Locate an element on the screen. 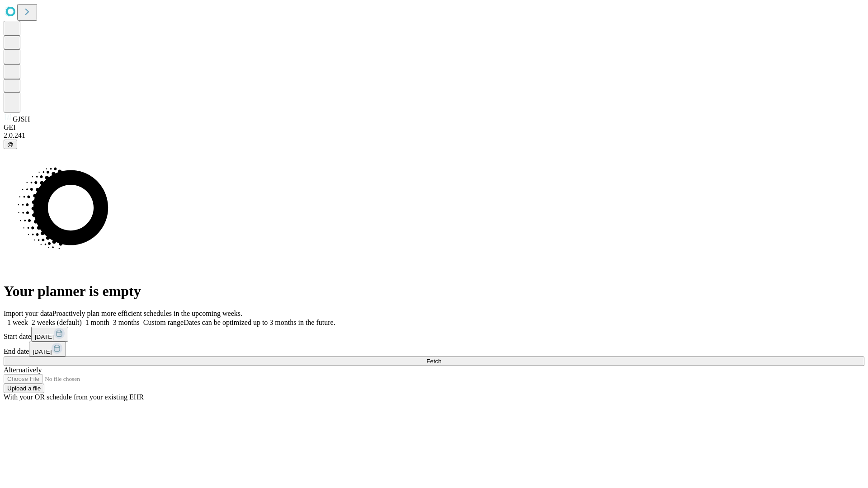 The width and height of the screenshot is (868, 488). span: Proactively plan more efficient schedules in the upcoming weeks. is located at coordinates (147, 313).